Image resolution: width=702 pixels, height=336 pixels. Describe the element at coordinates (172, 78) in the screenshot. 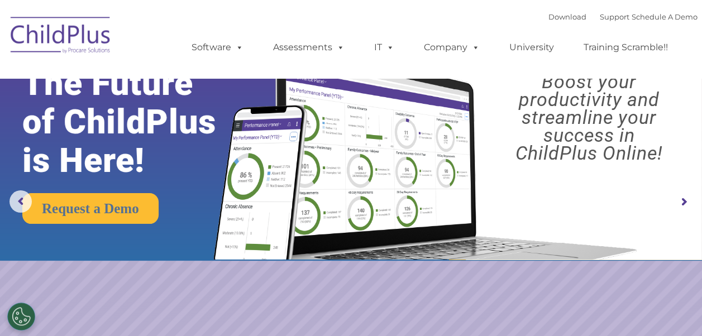

I see `span: Last name` at that location.